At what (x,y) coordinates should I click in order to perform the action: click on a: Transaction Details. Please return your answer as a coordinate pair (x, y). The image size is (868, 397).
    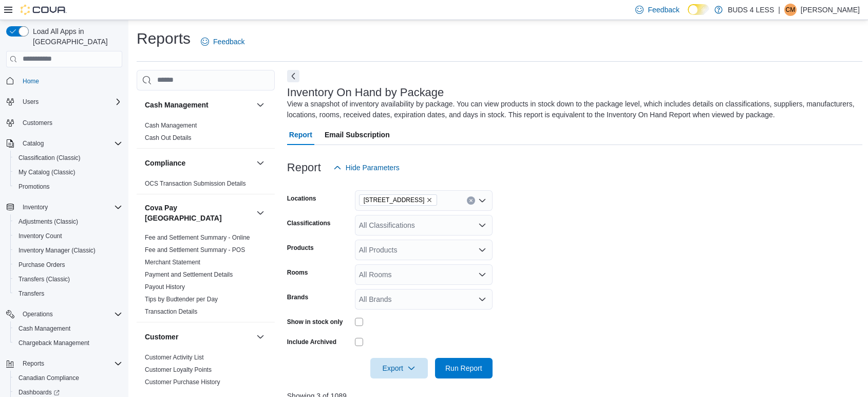
    Looking at the image, I should click on (171, 312).